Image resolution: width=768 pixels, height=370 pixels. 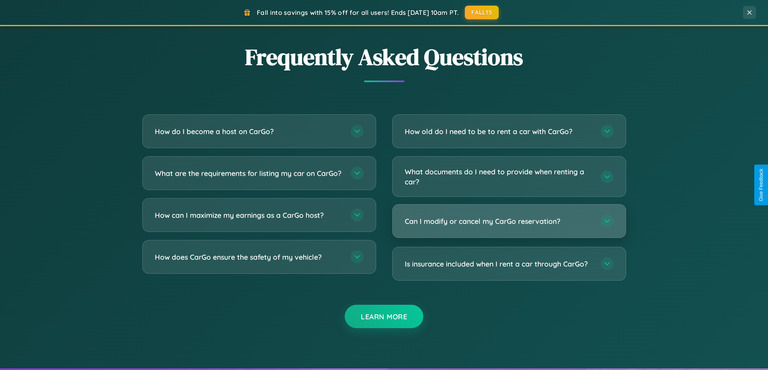 I want to click on h3: What documents do I need to provide when renting a car?, so click(x=499, y=177).